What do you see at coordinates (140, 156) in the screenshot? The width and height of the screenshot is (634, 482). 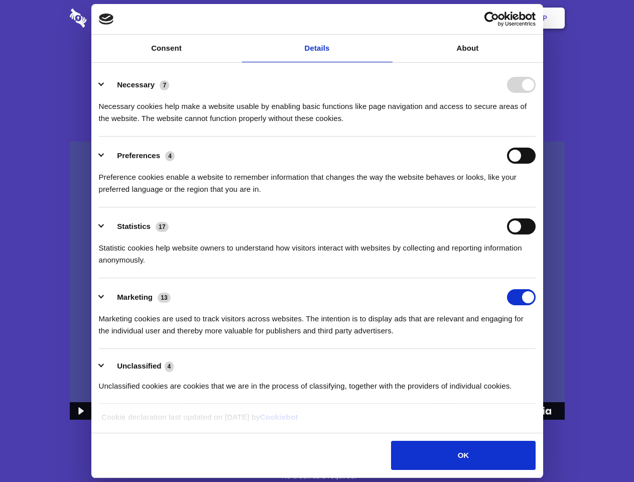 I see `button: Preferences (4)` at bounding box center [140, 156].